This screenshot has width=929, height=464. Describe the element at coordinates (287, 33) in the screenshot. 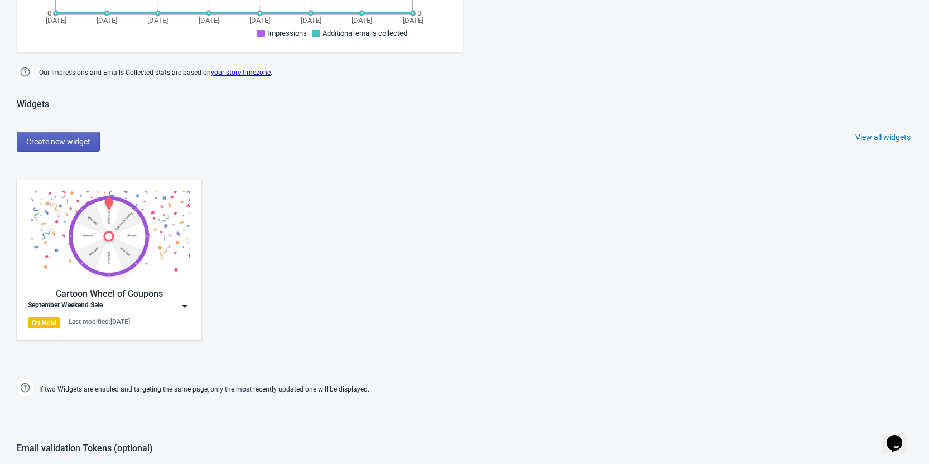

I see `span: Impressions` at that location.